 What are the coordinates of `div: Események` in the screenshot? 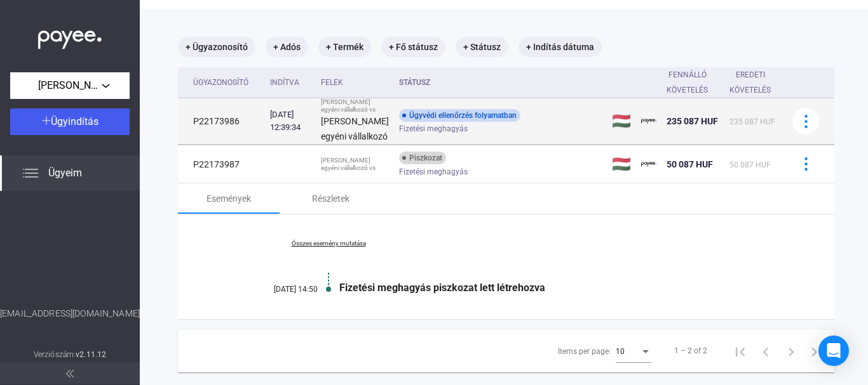 It's located at (229, 199).